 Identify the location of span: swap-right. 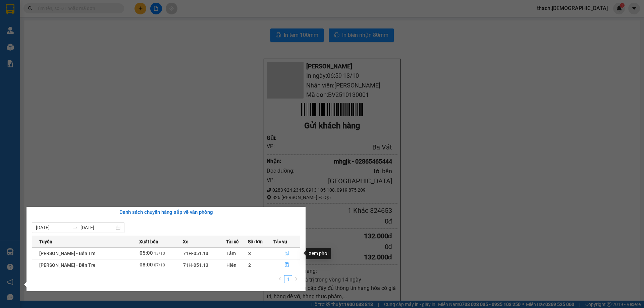
(75, 228).